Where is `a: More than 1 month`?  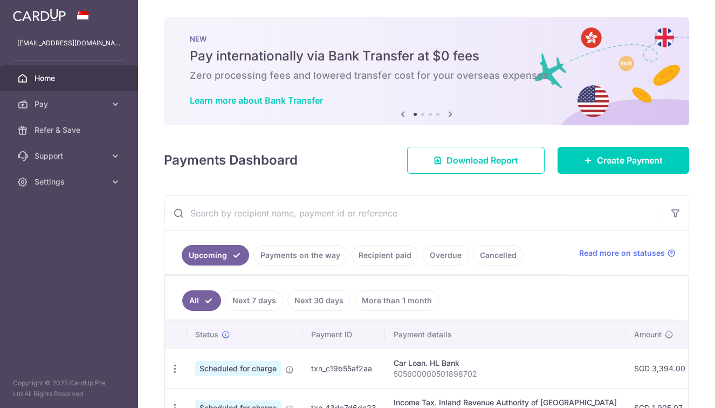
a: More than 1 month is located at coordinates (397, 300).